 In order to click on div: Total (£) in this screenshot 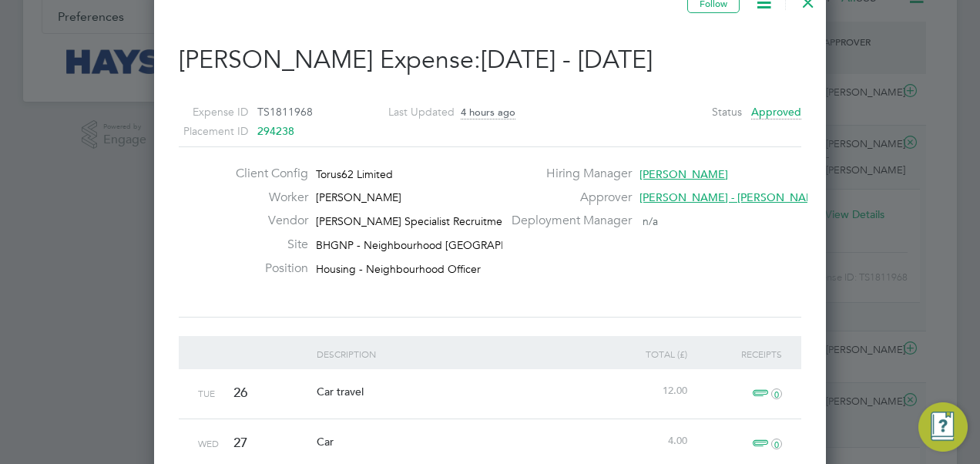, I will do `click(643, 354)`.